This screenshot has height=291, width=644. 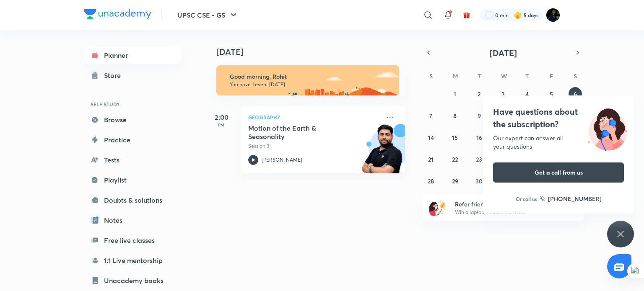 I want to click on abbr: Monday, so click(x=456, y=76).